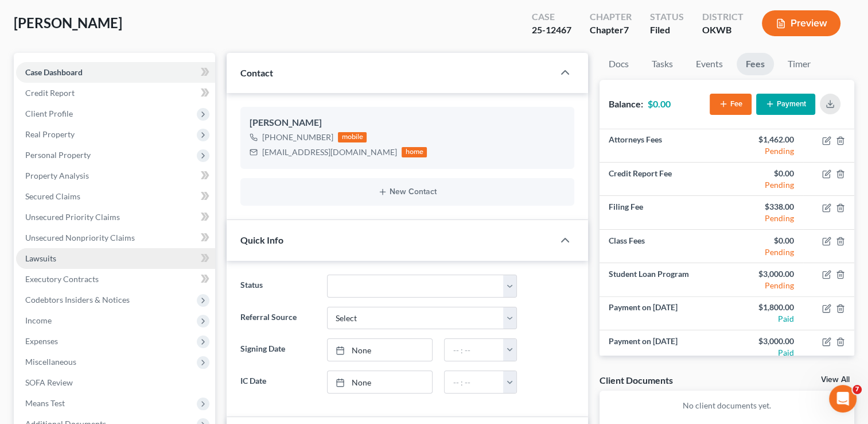 The height and width of the screenshot is (424, 868). I want to click on button: Preview, so click(801, 23).